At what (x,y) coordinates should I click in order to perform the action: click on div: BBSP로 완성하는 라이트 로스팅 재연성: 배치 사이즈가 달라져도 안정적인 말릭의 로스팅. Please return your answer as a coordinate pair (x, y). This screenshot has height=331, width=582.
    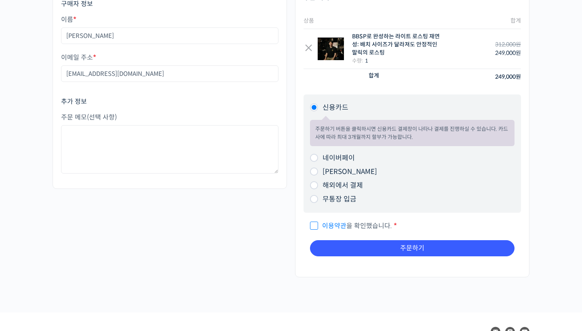
    Looking at the image, I should click on (396, 44).